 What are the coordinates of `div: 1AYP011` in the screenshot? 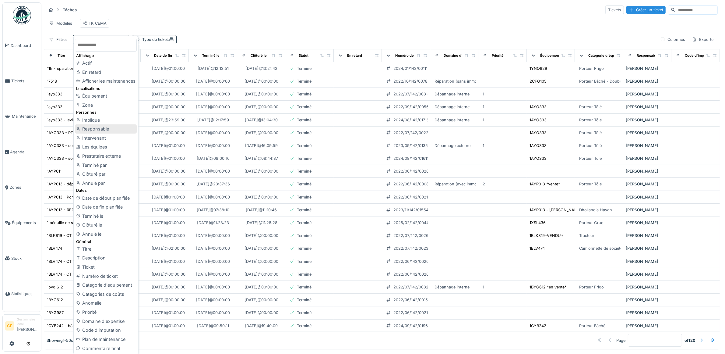 It's located at (54, 171).